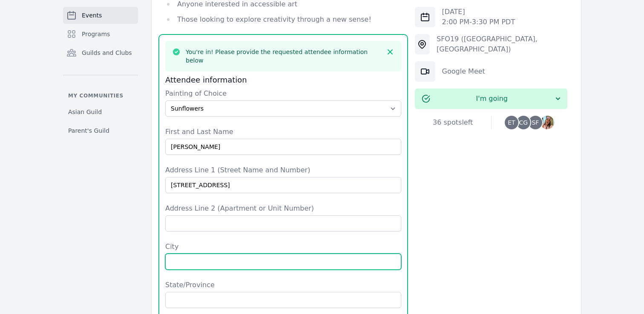  Describe the element at coordinates (101, 34) in the screenshot. I see `a: Programs` at that location.